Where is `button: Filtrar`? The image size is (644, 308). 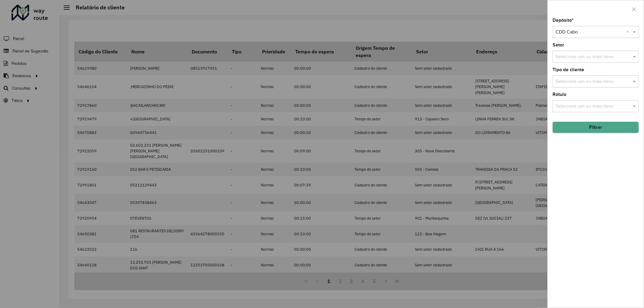
button: Filtrar is located at coordinates (596, 127).